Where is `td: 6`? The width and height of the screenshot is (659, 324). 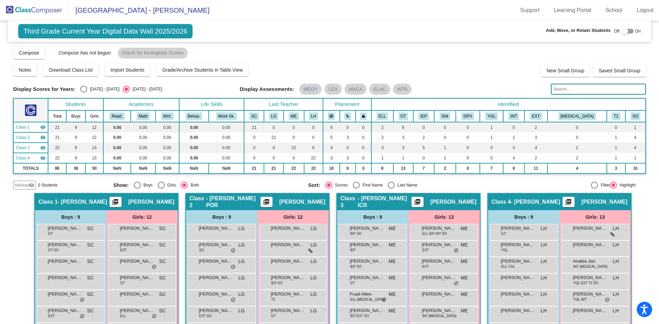 td: 6 is located at coordinates (331, 127).